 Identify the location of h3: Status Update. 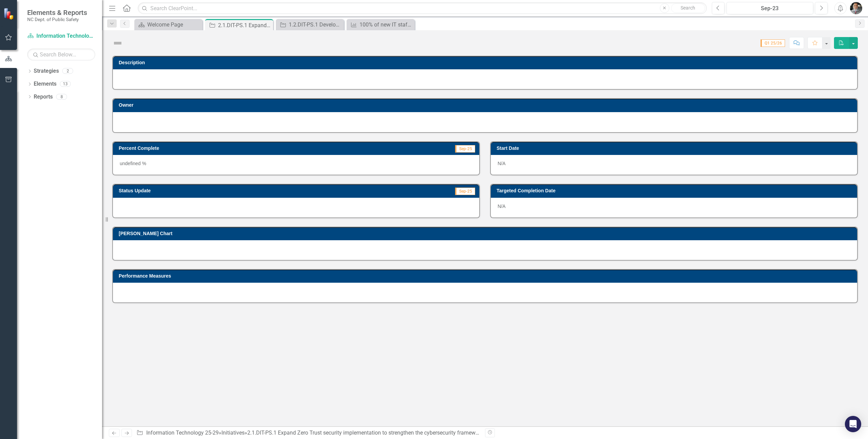
(227, 191).